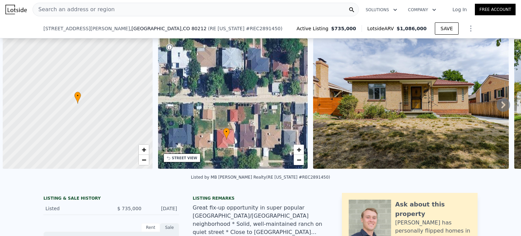 This screenshot has height=236, width=521. What do you see at coordinates (16, 10) in the screenshot?
I see `img: Lotside` at bounding box center [16, 10].